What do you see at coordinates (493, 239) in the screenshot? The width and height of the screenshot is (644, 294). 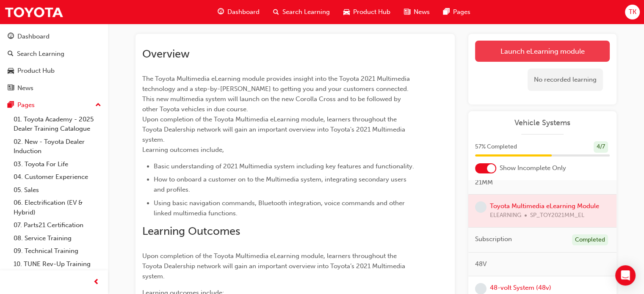 I see `span: Subscription` at bounding box center [493, 239].